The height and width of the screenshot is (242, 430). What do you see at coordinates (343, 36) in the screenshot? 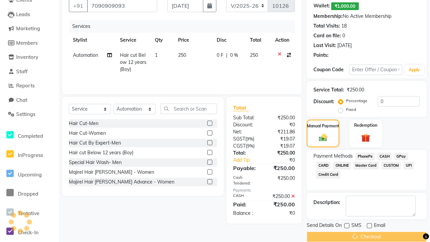
I see `div: 0` at bounding box center [343, 36].